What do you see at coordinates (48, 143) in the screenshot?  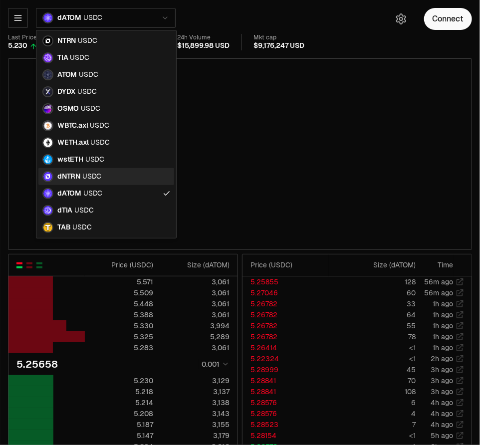 I see `img: eth-white.png` at bounding box center [48, 143].